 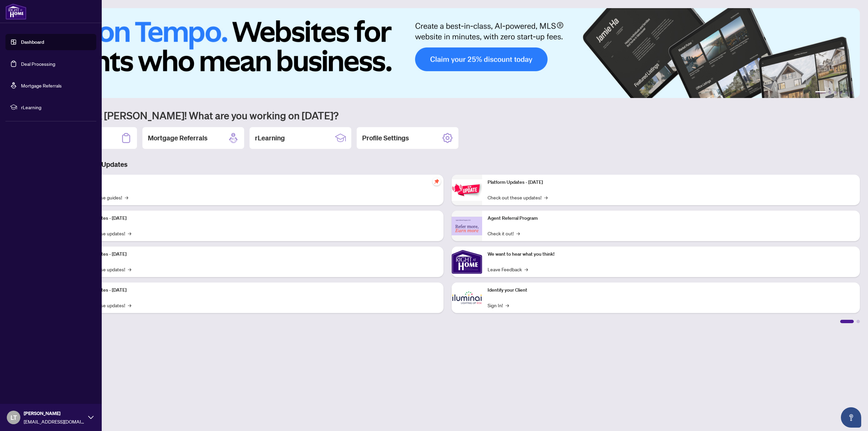 What do you see at coordinates (270, 138) in the screenshot?
I see `h2: rLearning` at bounding box center [270, 138].